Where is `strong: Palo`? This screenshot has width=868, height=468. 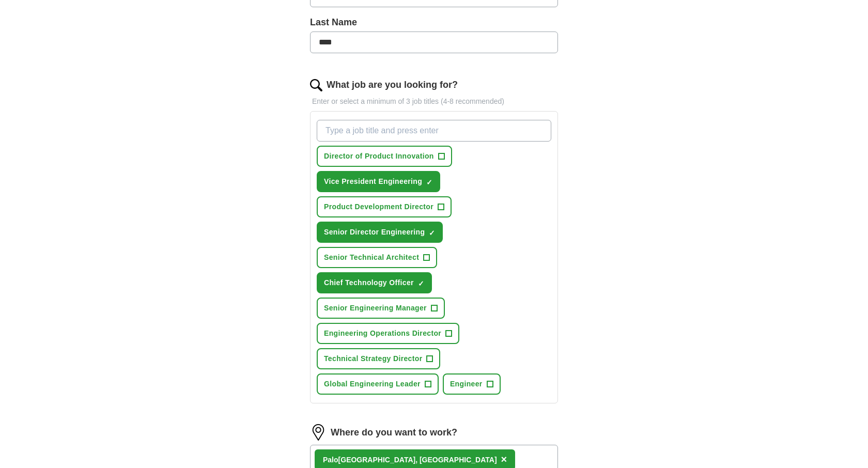
strong: Palo is located at coordinates (331, 460).